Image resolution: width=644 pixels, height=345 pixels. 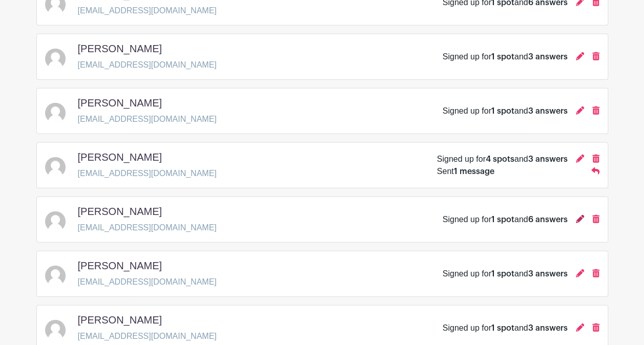 What do you see at coordinates (500, 159) in the screenshot?
I see `span: 4 spots` at bounding box center [500, 159].